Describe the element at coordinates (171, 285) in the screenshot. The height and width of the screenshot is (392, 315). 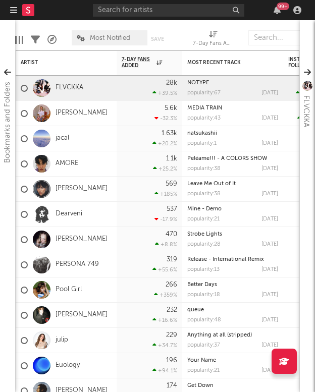
I see `div: 266` at that location.